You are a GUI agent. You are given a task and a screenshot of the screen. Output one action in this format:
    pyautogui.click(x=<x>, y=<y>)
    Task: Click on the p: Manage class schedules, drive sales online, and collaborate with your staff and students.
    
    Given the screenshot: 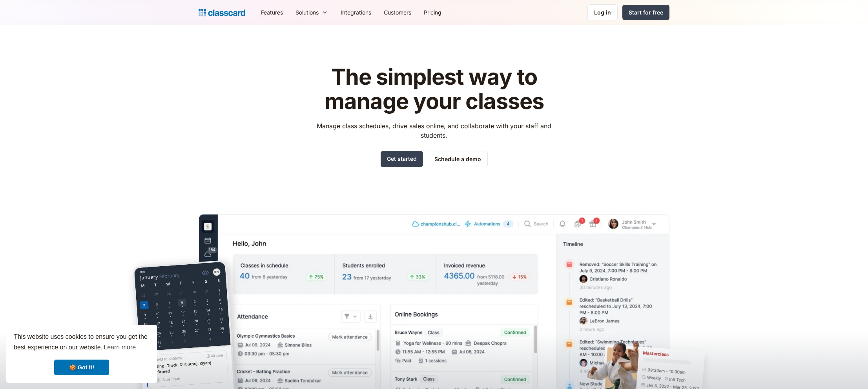 What is the action you would take?
    pyautogui.click(x=434, y=131)
    